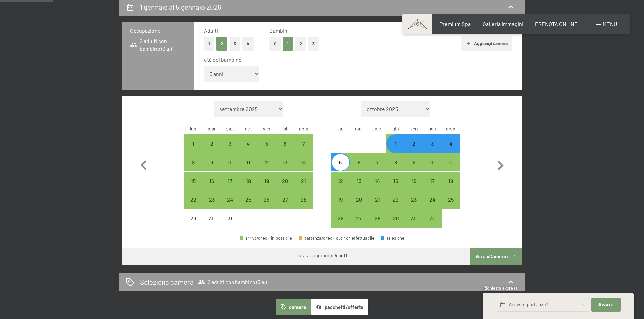 The height and width of the screenshot is (319, 644). What do you see at coordinates (303, 187) in the screenshot?
I see `div: 21` at bounding box center [303, 187].